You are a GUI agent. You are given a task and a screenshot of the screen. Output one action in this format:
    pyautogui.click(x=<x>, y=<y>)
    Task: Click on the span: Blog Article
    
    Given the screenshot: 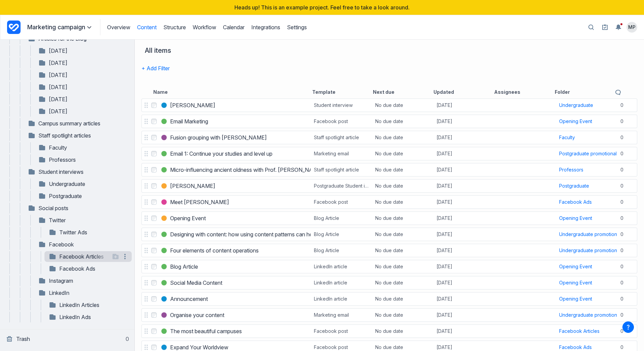 What is the action you would take?
    pyautogui.click(x=184, y=267)
    